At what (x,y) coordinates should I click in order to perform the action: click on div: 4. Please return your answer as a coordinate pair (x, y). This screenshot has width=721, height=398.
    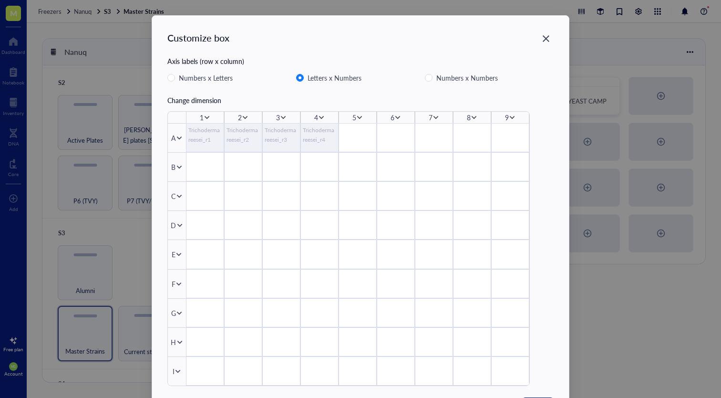
    Looking at the image, I should click on (316, 117).